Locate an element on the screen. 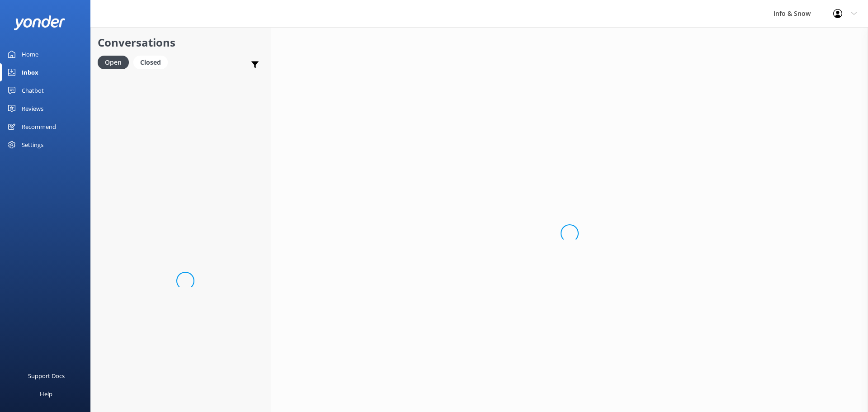  div: Open is located at coordinates (113, 63).